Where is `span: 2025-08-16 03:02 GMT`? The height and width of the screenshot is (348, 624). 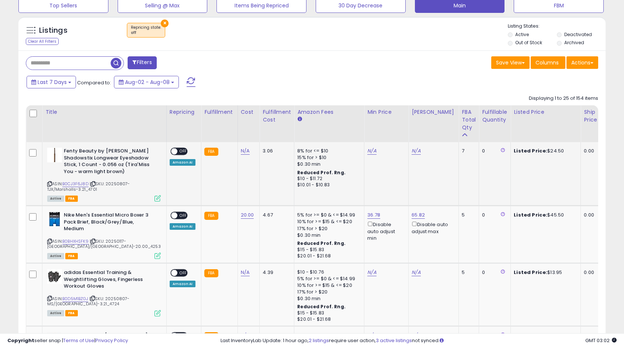 span: 2025-08-16 03:02 GMT is located at coordinates (600, 341).